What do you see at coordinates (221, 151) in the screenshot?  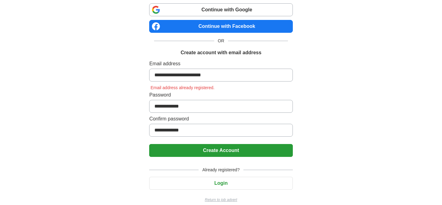 I see `button: Create Account` at bounding box center [221, 151].